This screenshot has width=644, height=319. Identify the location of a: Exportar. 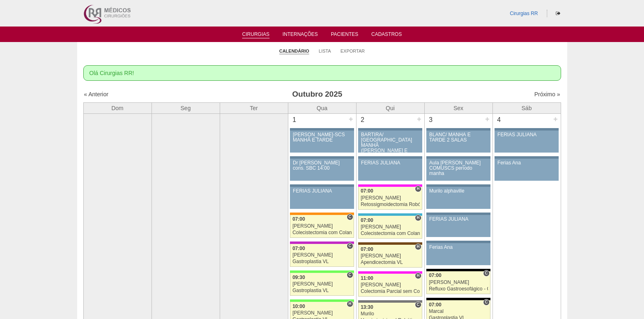
(353, 51).